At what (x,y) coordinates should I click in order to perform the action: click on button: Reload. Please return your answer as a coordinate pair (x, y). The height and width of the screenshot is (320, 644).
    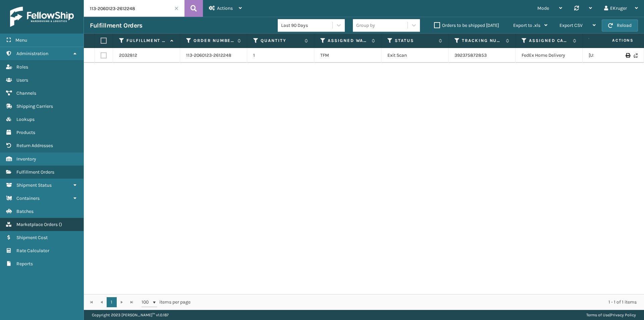
    Looking at the image, I should click on (620, 25).